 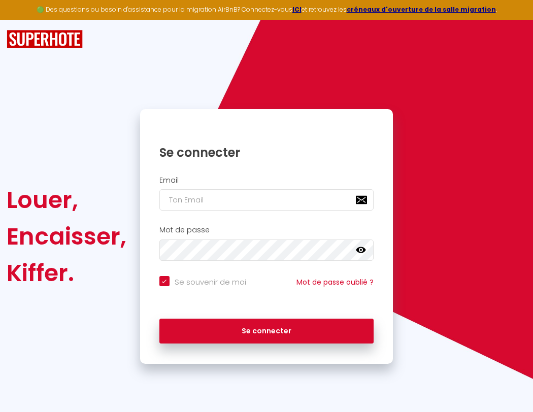 What do you see at coordinates (266, 200) in the screenshot?
I see `input: Ton Email` at bounding box center [266, 200].